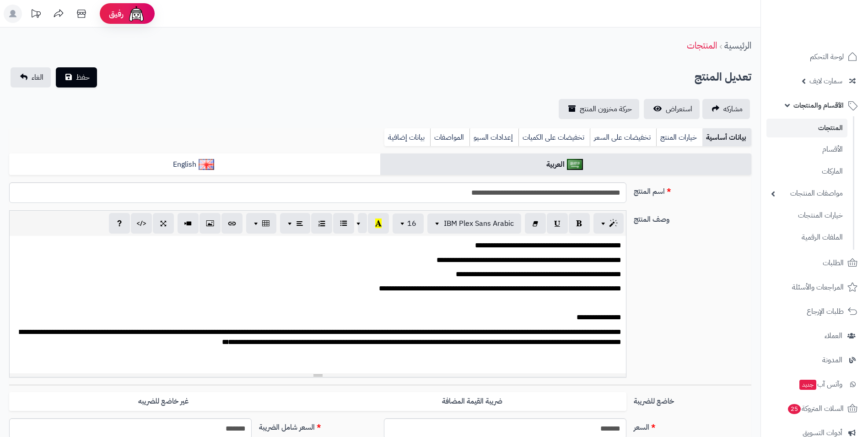 The image size is (868, 437). What do you see at coordinates (807, 215) in the screenshot?
I see `a: خيارات المنتجات` at bounding box center [807, 215].